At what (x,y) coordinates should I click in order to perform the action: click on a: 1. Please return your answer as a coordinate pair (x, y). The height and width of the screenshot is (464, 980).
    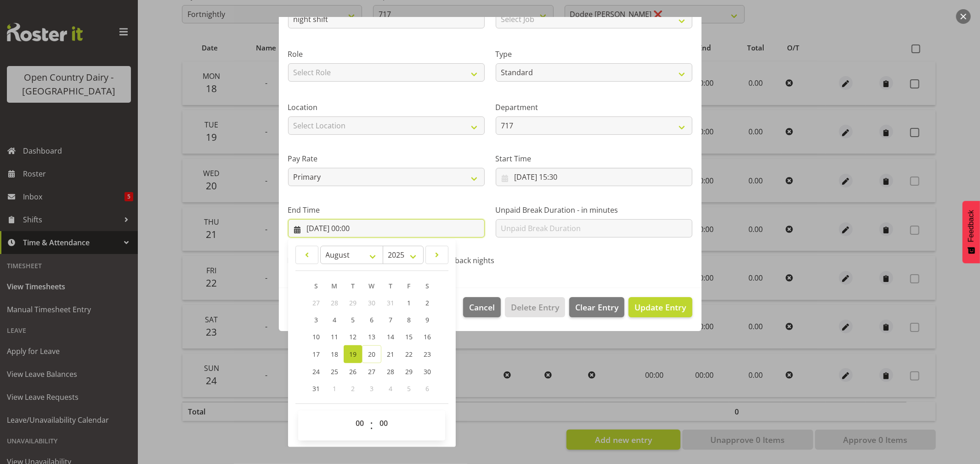
    Looking at the image, I should click on (409, 303).